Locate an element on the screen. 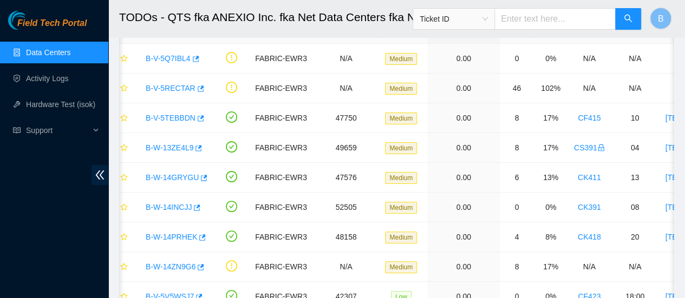  td: 6 is located at coordinates (516, 178).